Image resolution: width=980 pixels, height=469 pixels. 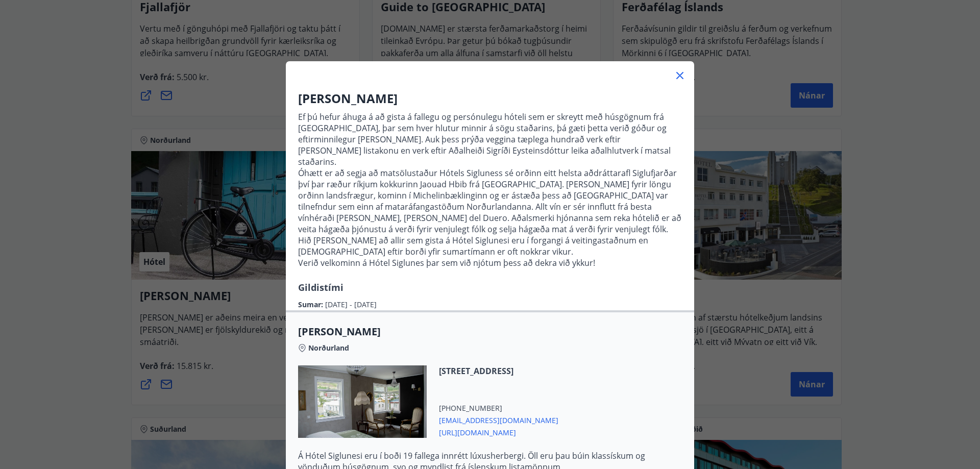 I want to click on p: Verið velkominn á Hótel Siglunes þar sem við njótum þess að dekra við ykkur!, so click(x=490, y=263).